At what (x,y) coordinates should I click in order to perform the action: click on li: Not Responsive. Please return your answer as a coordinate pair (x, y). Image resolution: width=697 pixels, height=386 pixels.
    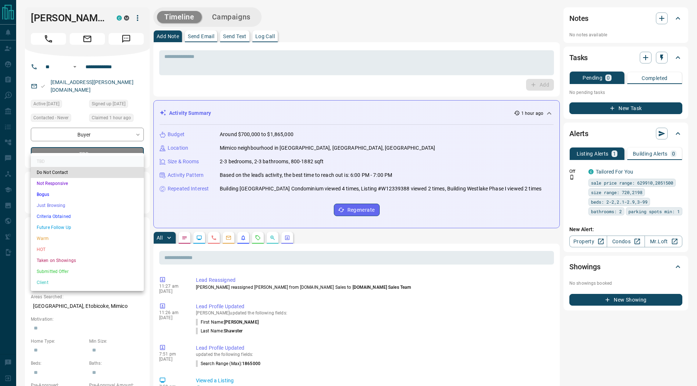
    Looking at the image, I should click on (87, 183).